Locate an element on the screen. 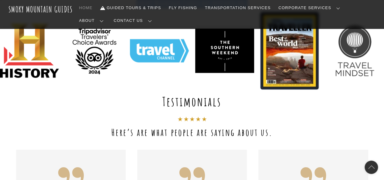 The image size is (384, 180). img: ezgif.com-gif-maker (11) is located at coordinates (290, 50).